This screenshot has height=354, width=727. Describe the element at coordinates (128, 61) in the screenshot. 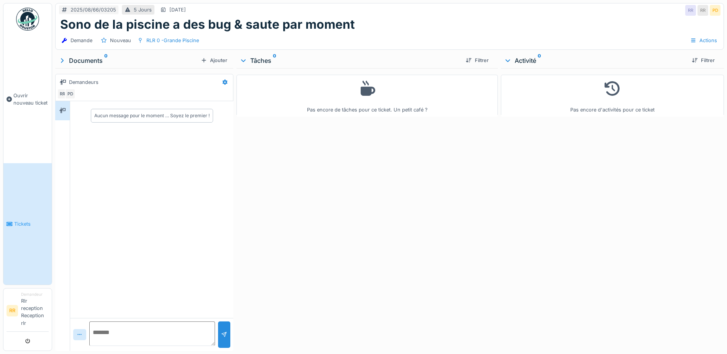

I see `div: Documents` at that location.